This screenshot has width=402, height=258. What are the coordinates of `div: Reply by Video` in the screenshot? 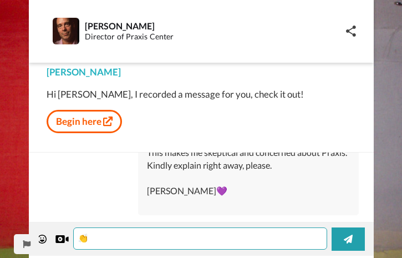 It's located at (62, 239).